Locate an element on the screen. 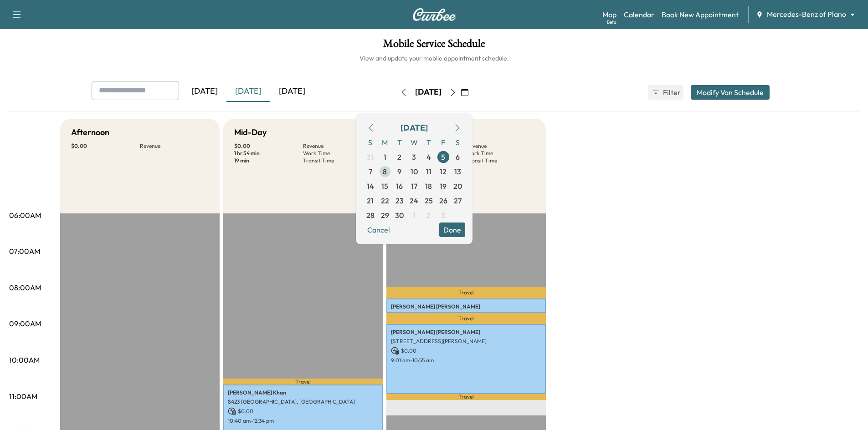 The image size is (868, 430). span: 27 is located at coordinates (457, 201).